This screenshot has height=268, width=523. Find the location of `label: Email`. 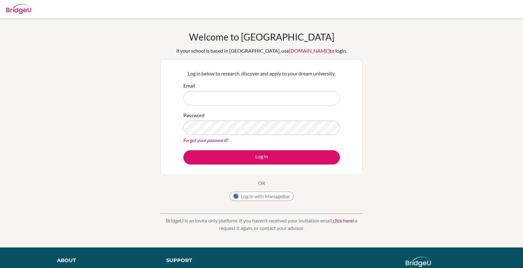

label: Email is located at coordinates (189, 86).